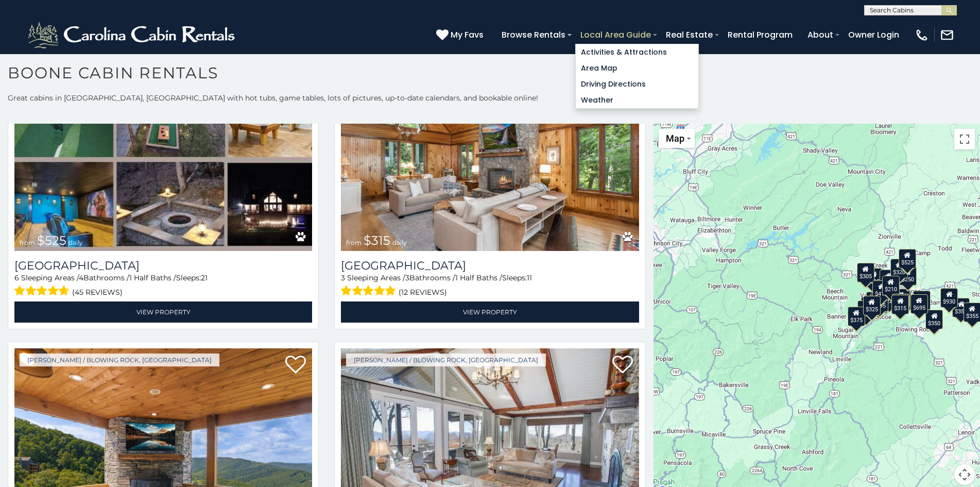 This screenshot has height=487, width=980. Describe the element at coordinates (204, 277) in the screenshot. I see `span: 21` at that location.